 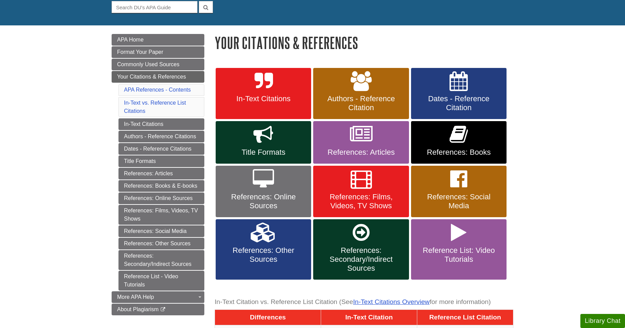 I want to click on input: Search DU's APA Guide, so click(x=155, y=7).